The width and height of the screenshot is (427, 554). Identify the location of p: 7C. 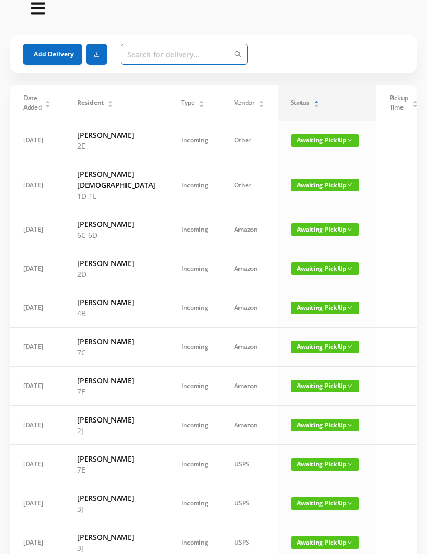
(116, 352).